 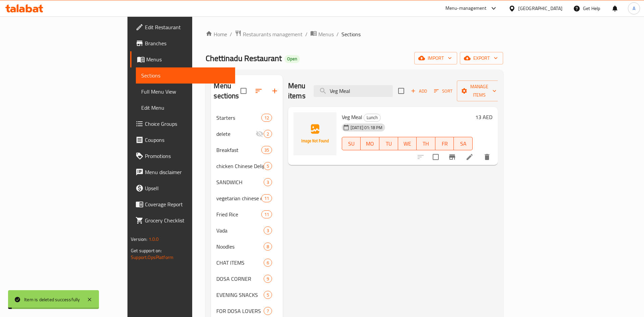 I want to click on div: vegetarian chinese delights, so click(x=239, y=198).